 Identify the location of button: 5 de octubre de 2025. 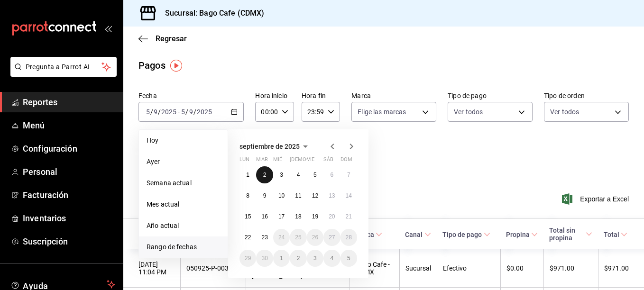
(348, 259).